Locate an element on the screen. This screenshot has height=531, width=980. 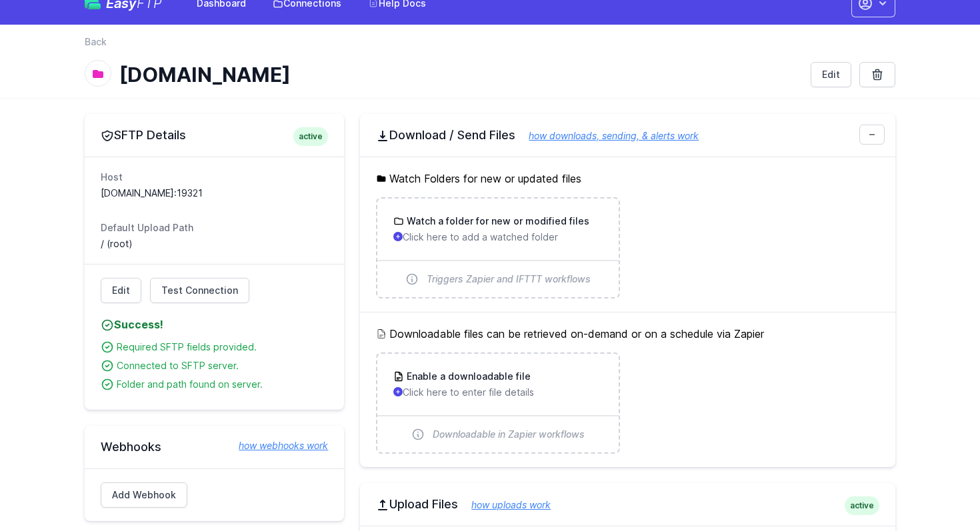
dt: Host is located at coordinates (214, 177).